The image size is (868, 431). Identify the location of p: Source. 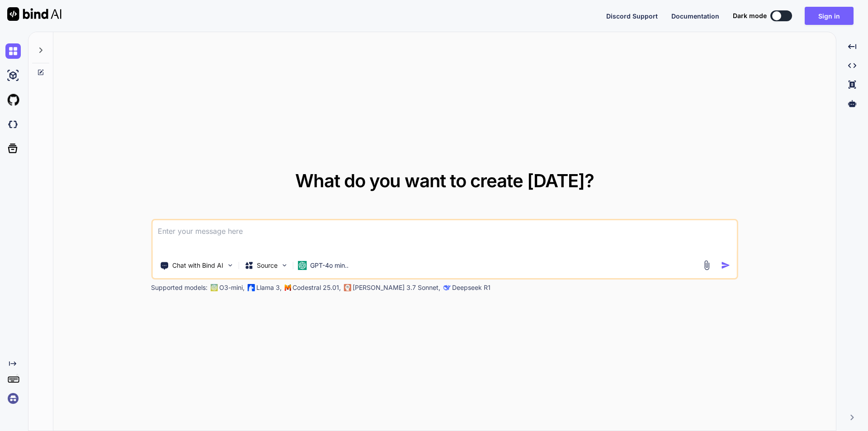
(267, 266).